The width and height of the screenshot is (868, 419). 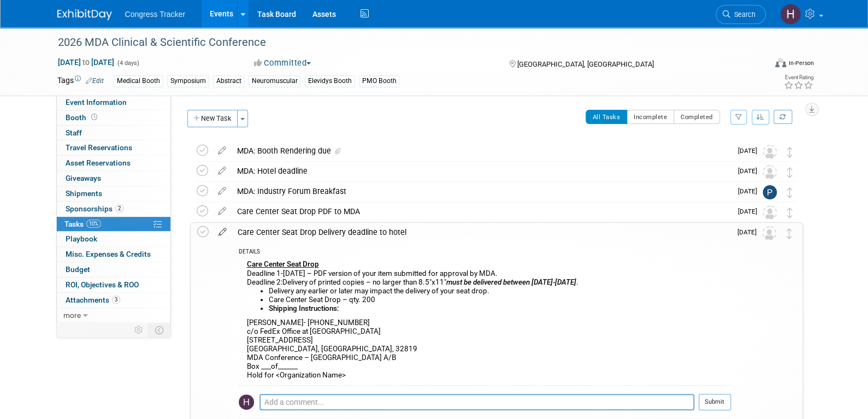 What do you see at coordinates (77, 269) in the screenshot?
I see `span: Budget` at bounding box center [77, 269].